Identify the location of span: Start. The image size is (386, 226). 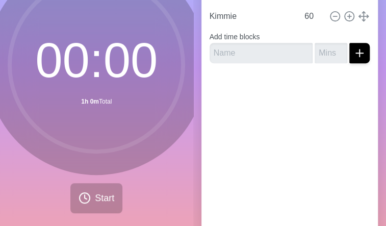
(105, 198).